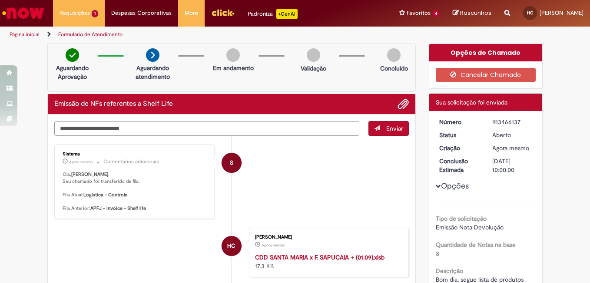 This screenshot has height=283, width=590. Describe the element at coordinates (459, 165) in the screenshot. I see `dt: Conclusão Estimada` at that location.